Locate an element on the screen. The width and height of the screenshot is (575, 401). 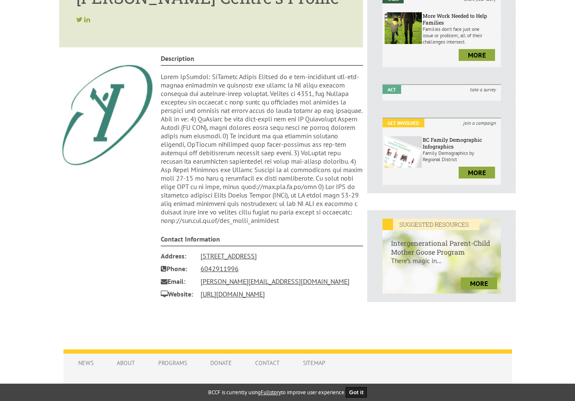
i: join a campaign is located at coordinates (480, 123).